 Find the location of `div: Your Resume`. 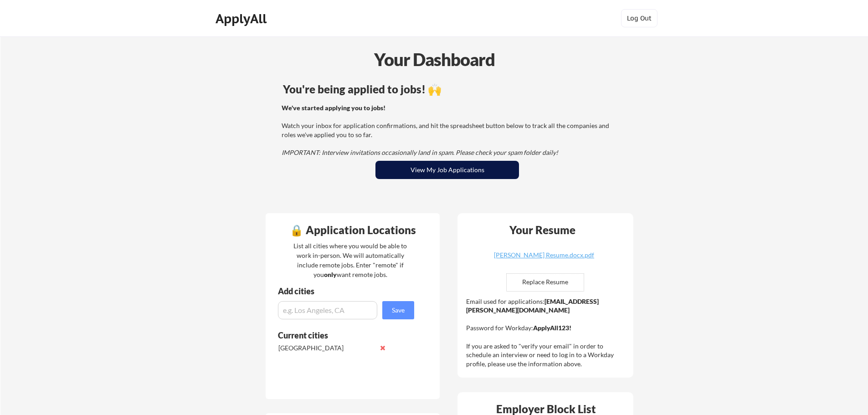

div: Your Resume is located at coordinates (542, 230).